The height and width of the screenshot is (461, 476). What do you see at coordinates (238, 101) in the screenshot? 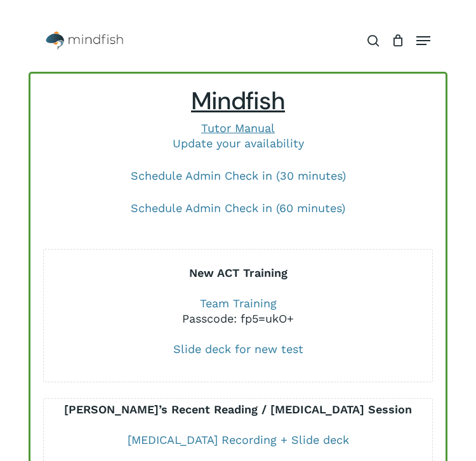
I see `span: Mindfish` at bounding box center [238, 101].